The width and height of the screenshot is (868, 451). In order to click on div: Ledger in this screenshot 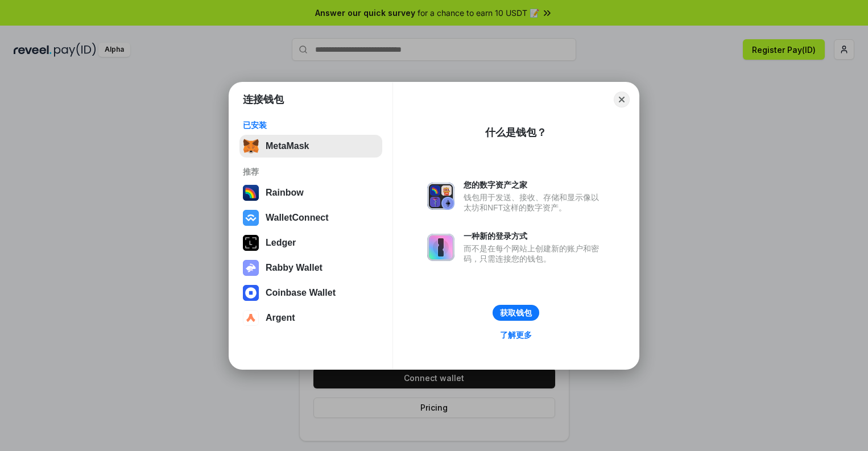, I will do `click(281, 243)`.